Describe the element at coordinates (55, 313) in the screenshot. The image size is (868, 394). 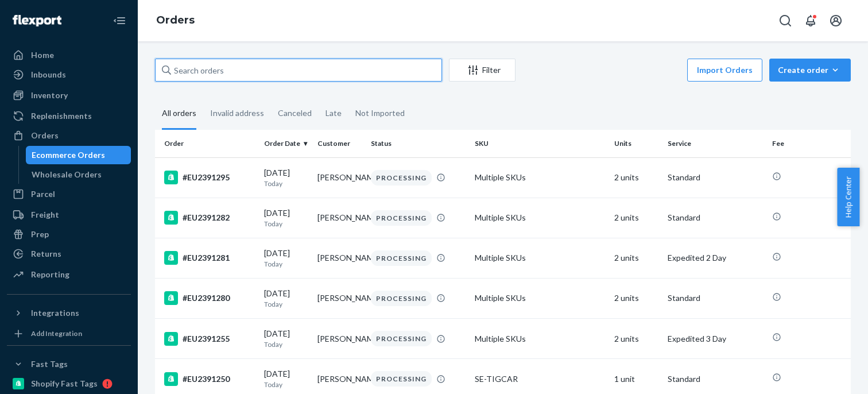
I see `div: Integrations` at that location.